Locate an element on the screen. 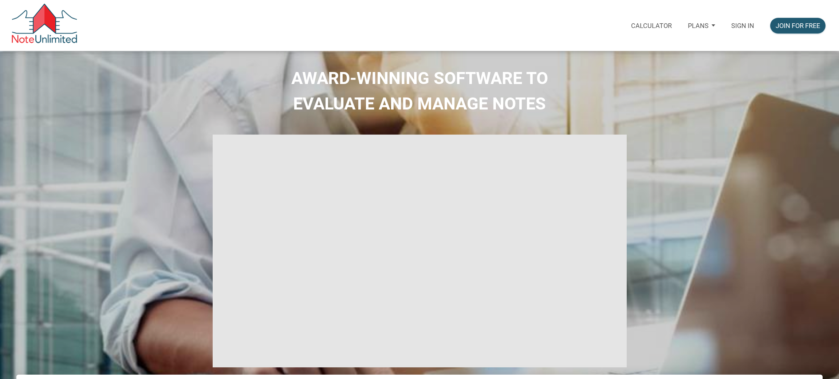  a: Calculator is located at coordinates (652, 25).